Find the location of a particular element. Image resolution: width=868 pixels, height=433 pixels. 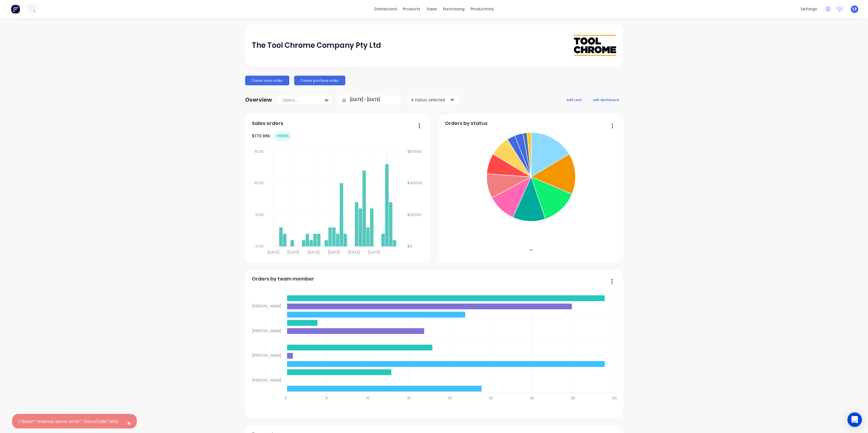

tspan: 5 is located at coordinates (326, 398).